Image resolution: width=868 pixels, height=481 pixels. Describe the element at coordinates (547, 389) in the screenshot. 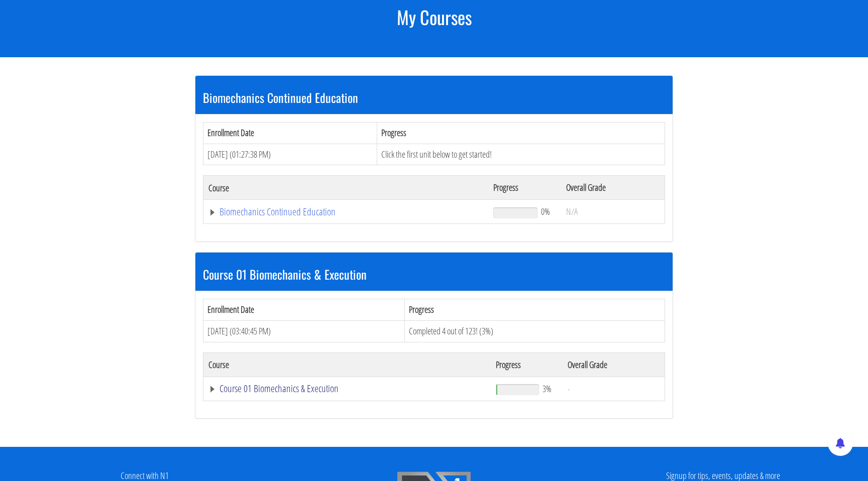

I see `span: 3%` at that location.